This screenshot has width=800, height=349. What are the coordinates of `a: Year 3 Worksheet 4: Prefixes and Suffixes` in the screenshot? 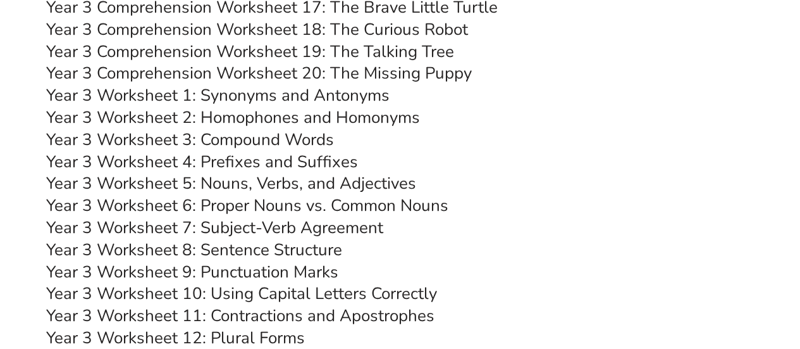 It's located at (202, 161).